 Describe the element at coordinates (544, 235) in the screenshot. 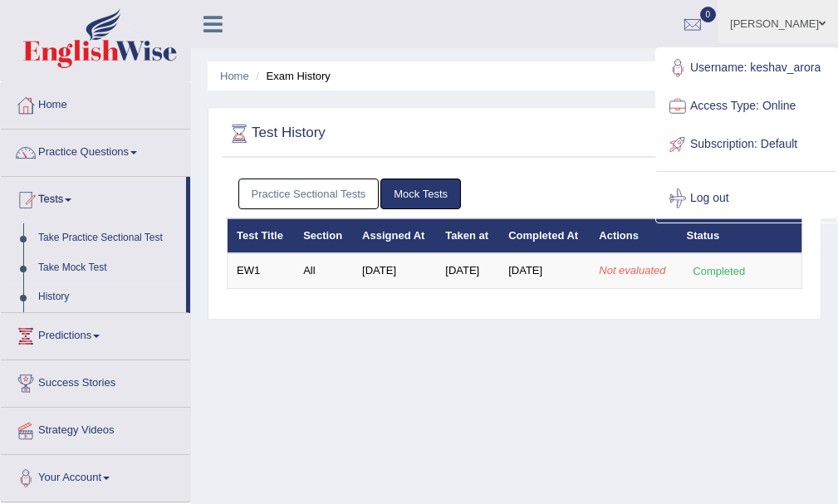

I see `th: Completed At` at that location.